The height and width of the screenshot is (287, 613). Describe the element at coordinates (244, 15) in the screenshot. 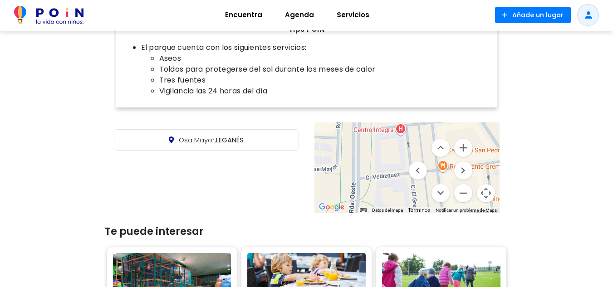

I see `a: Encuentra` at that location.